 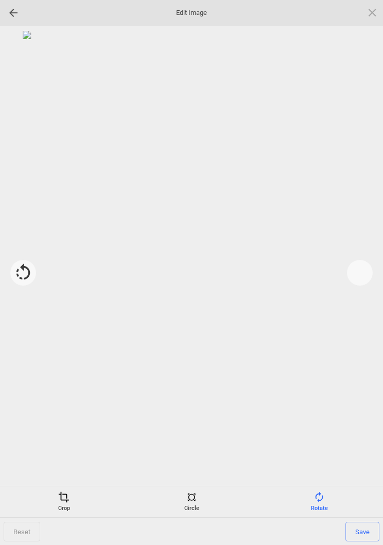 What do you see at coordinates (23, 273) in the screenshot?
I see `div: Rotate -90°` at bounding box center [23, 273].